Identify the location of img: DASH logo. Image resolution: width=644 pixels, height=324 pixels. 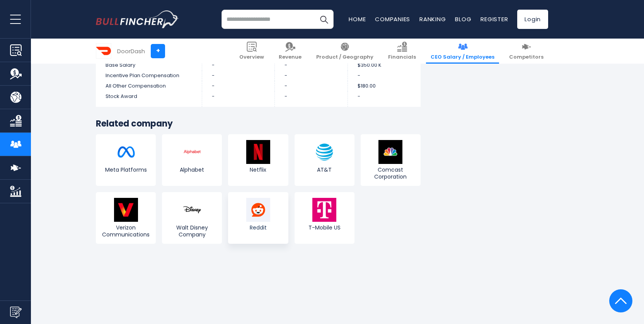
(104, 51).